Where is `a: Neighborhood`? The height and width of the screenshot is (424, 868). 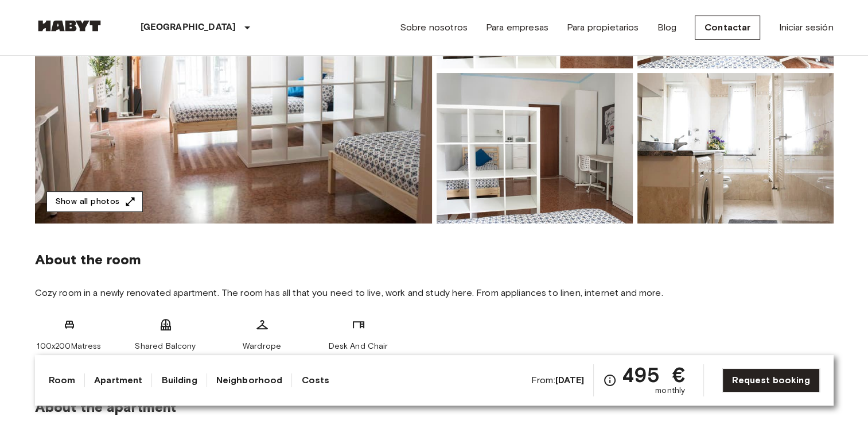 a: Neighborhood is located at coordinates (249, 380).